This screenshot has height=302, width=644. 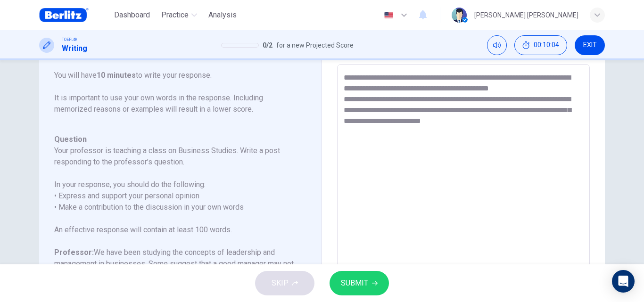 I want to click on div: Open Intercom Messenger, so click(x=624, y=281).